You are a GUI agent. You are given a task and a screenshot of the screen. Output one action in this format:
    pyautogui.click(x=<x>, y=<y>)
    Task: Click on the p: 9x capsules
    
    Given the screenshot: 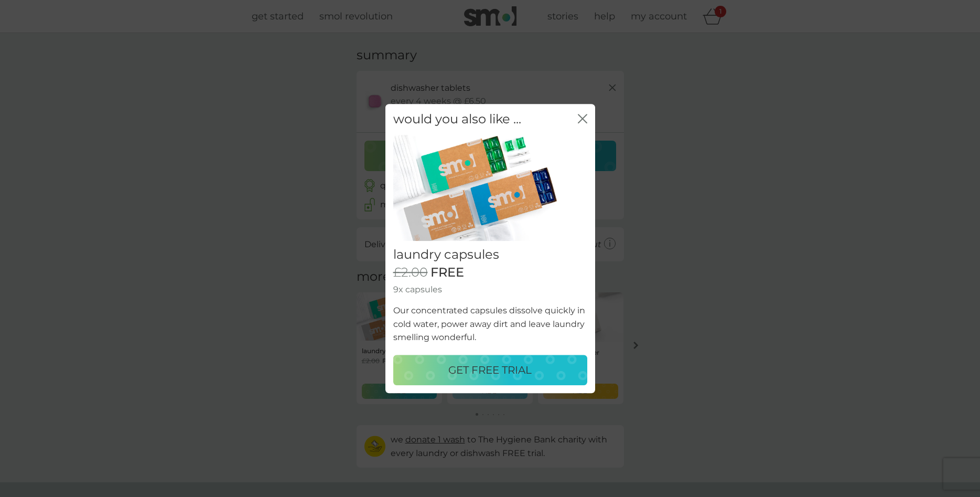 What is the action you would take?
    pyautogui.click(x=490, y=290)
    